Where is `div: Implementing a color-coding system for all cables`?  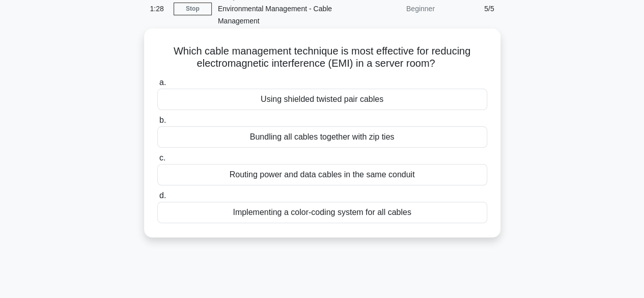 div: Implementing a color-coding system for all cables is located at coordinates (322, 212).